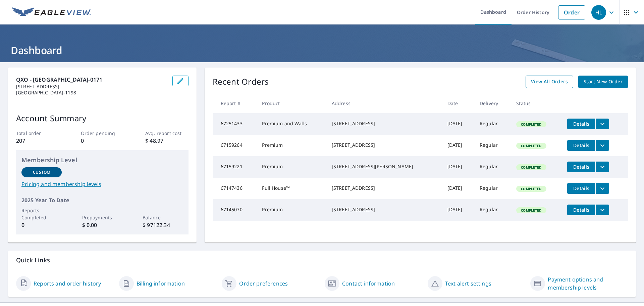  Describe the element at coordinates (582, 167) in the screenshot. I see `button: detailsBtn-67159221` at that location.